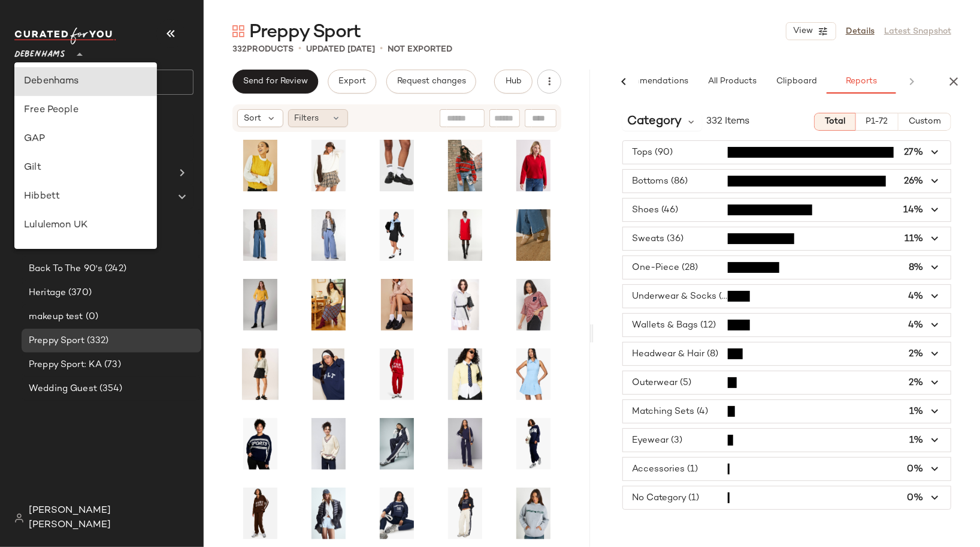 The width and height of the screenshot is (980, 547). Describe the element at coordinates (786, 325) in the screenshot. I see `button: Wallets & Bags (12)4%` at that location.